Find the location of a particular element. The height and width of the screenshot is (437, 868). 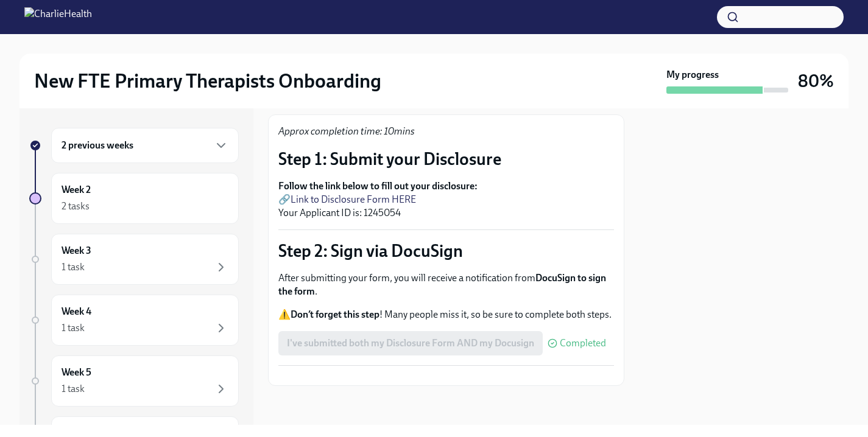

p: After submitting your form, you will receive a notification from . is located at coordinates (446, 285).